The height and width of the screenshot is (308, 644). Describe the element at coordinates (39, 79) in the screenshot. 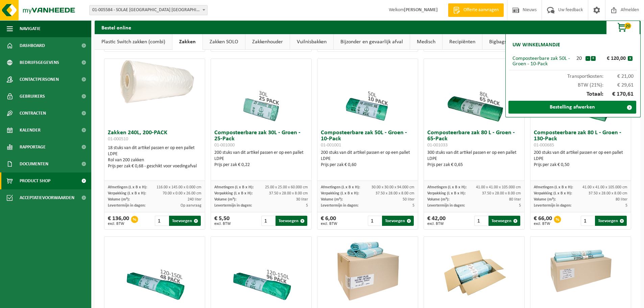

I see `span: Contactpersonen` at that location.